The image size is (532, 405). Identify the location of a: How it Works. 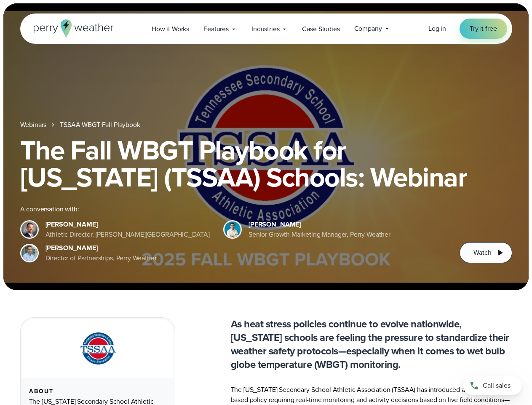
(170, 28).